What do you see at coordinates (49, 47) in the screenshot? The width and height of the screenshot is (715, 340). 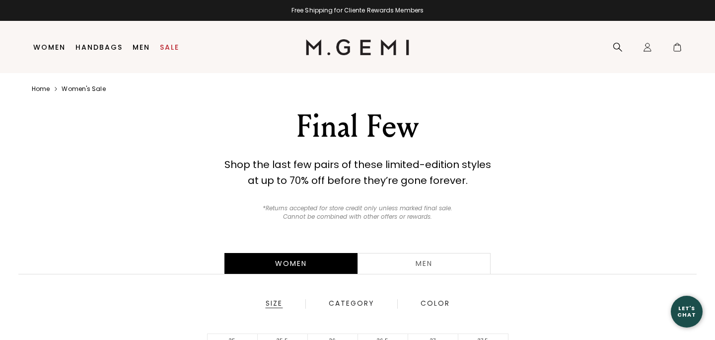 I see `a: Women` at bounding box center [49, 47].